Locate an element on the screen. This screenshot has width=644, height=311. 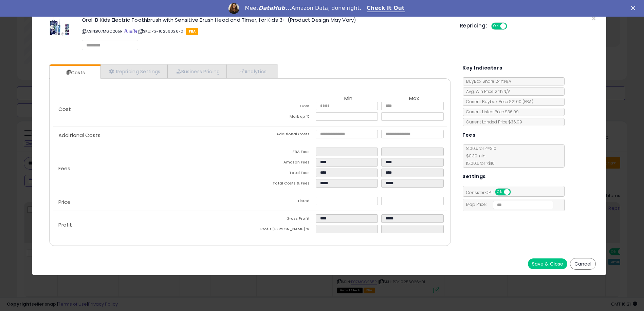
td: Listed is located at coordinates (283, 201).